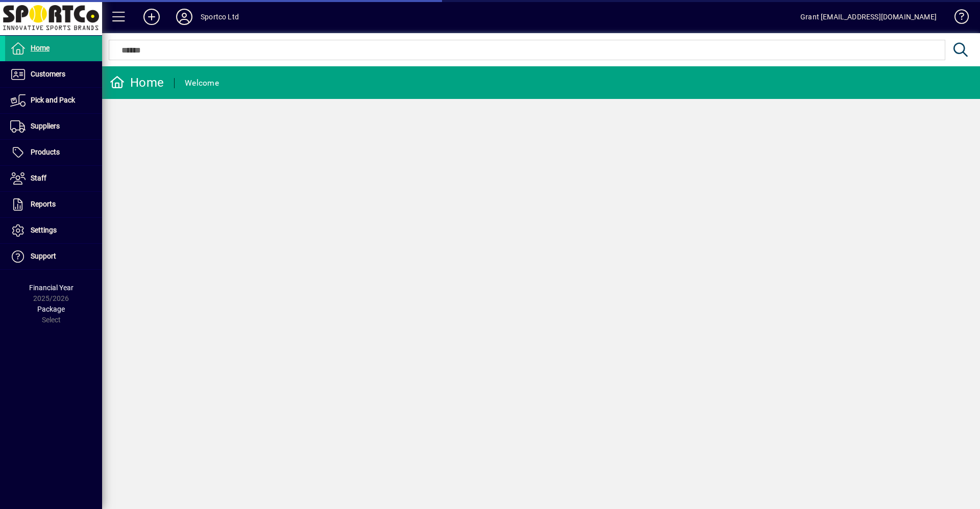 The height and width of the screenshot is (509, 980). What do you see at coordinates (53, 152) in the screenshot?
I see `a: Products` at bounding box center [53, 152].